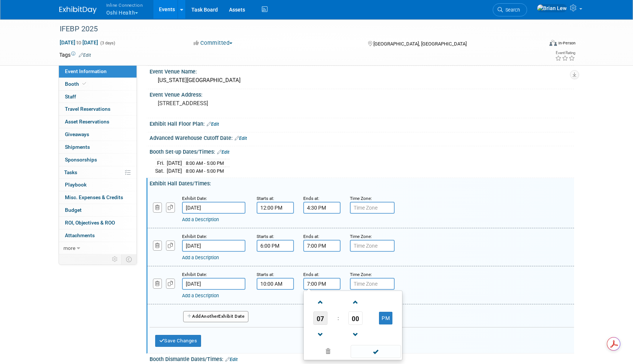 The image size is (633, 364). Describe the element at coordinates (74, 210) in the screenshot. I see `span: Budget` at that location.